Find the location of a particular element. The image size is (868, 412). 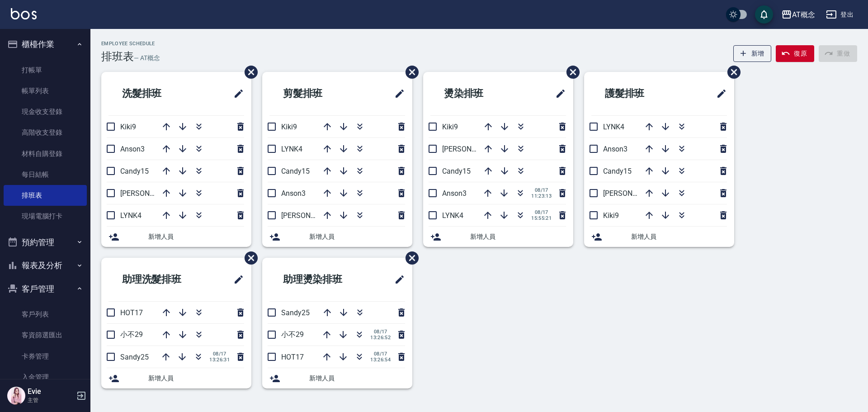

span: 13:26:54 is located at coordinates (380, 360).